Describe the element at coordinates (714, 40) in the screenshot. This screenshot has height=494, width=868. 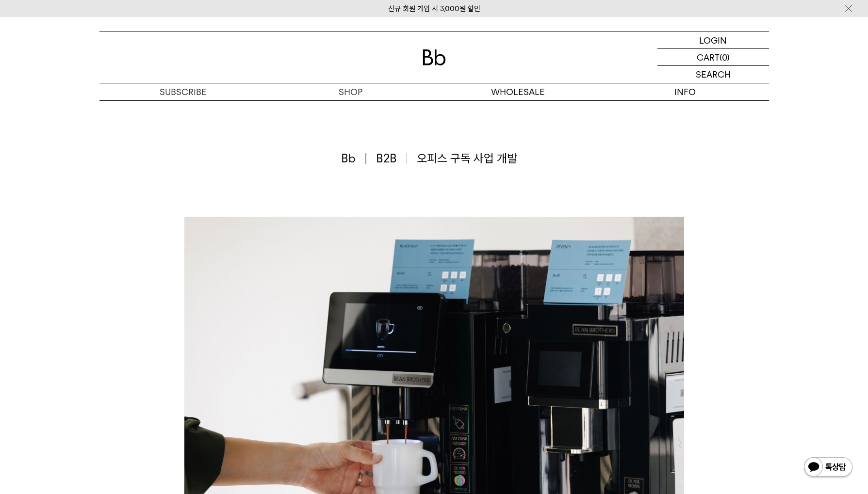
I see `a: LOGIN` at that location.